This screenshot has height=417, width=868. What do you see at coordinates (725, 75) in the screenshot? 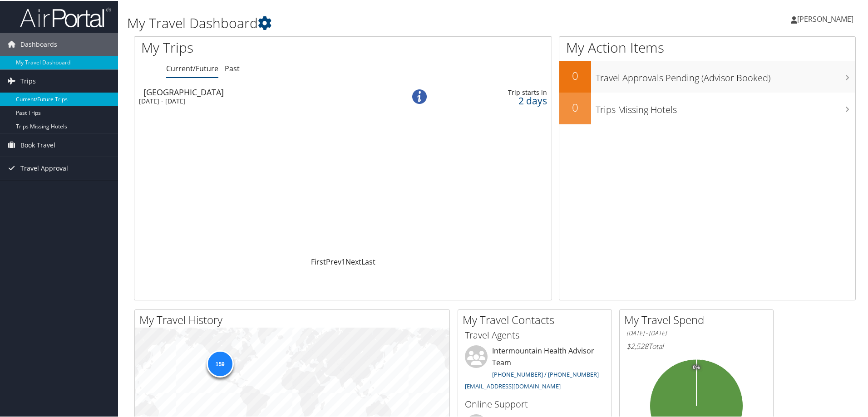
I see `h3: Travel Approvals Pending (Advisor Booked)` at bounding box center [725, 75].